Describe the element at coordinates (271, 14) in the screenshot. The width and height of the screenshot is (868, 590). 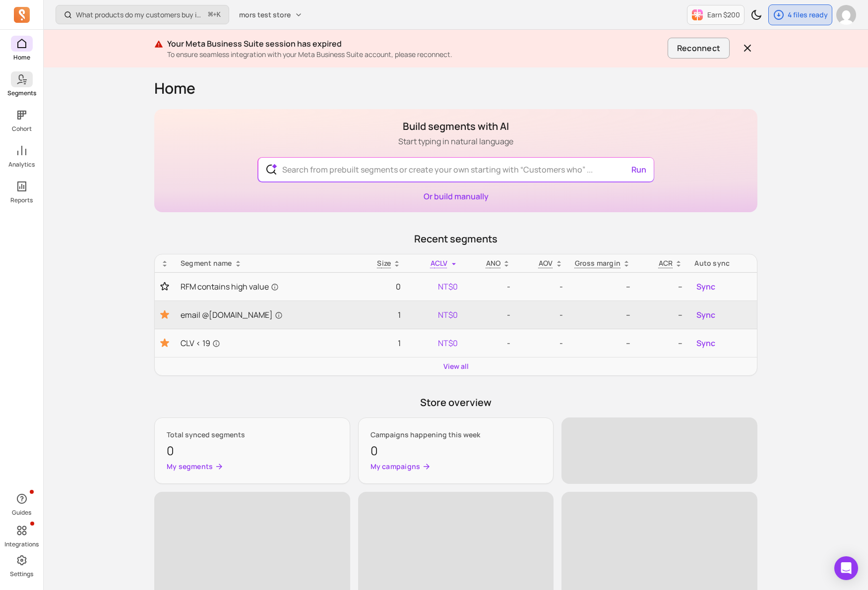
I see `button: mors test store` at that location.